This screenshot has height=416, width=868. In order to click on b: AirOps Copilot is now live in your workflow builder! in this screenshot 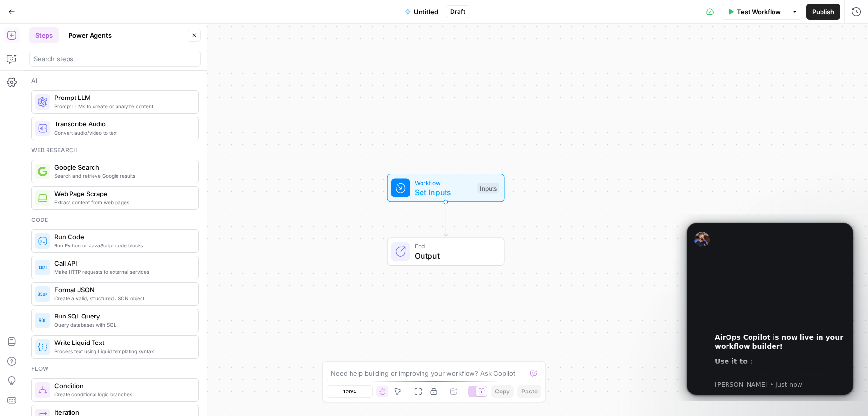, I will do `click(107, 128)`.